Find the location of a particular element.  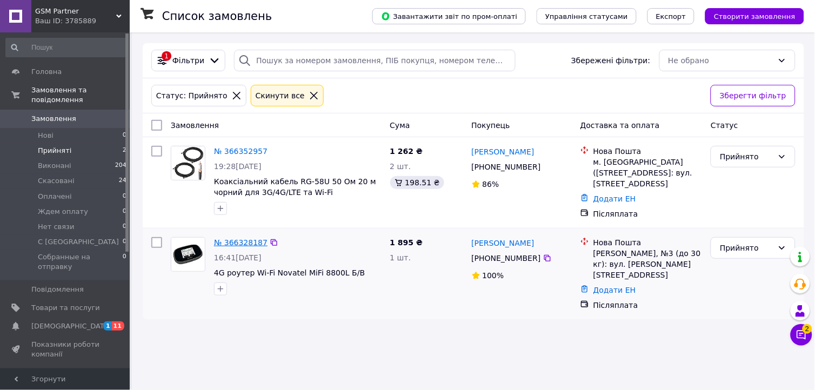

span: Завантажити звіт по пром-оплаті is located at coordinates (449, 16).